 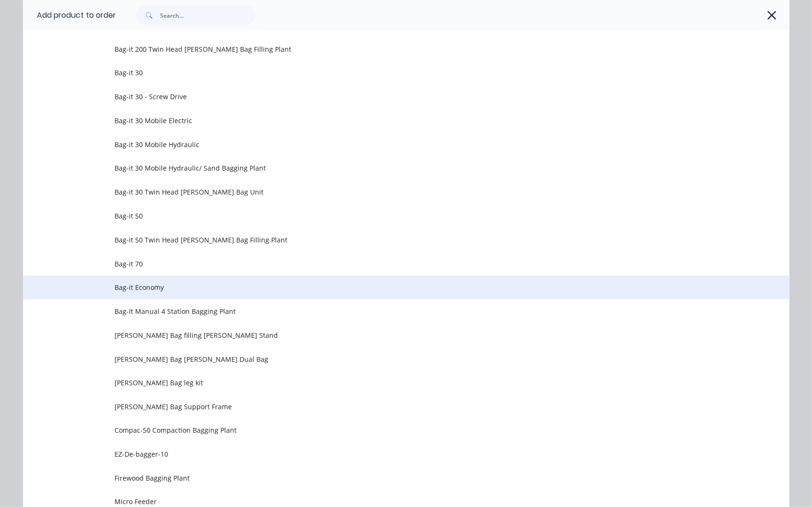 I want to click on span: EZ-De-bagger-10, so click(x=385, y=454).